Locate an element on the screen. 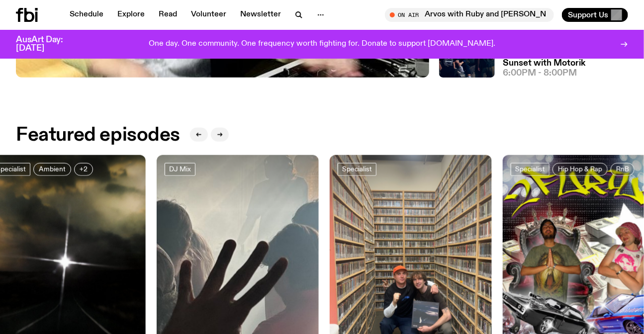  span: 6:00pm - 8:00pm is located at coordinates (539, 73).